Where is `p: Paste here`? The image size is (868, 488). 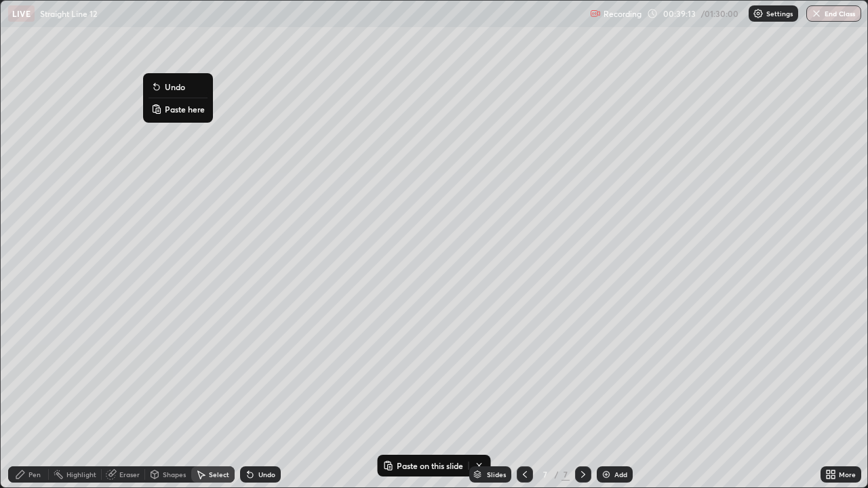
p: Paste here is located at coordinates (184, 109).